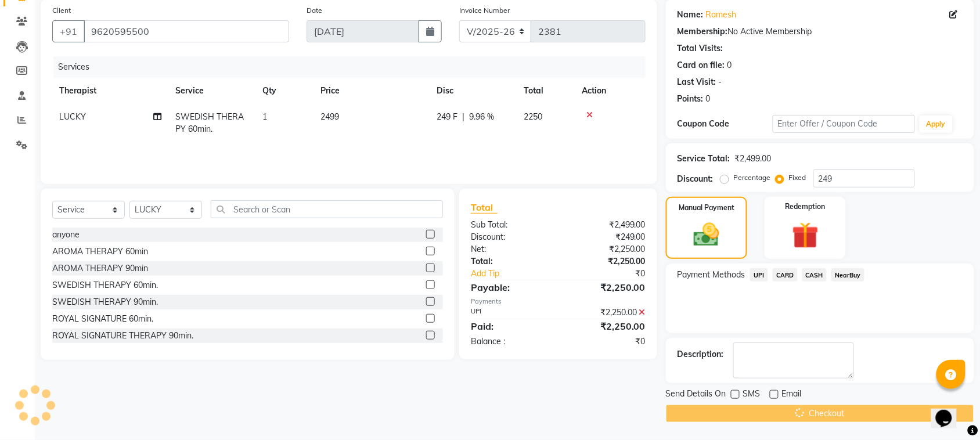 This screenshot has height=440, width=980. Describe the element at coordinates (100, 268) in the screenshot. I see `div: AROMA THERAPY 90min` at that location.